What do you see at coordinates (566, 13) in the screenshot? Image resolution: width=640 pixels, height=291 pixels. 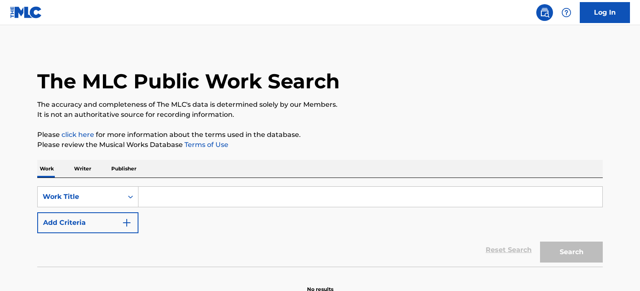 I see `div: Help` at bounding box center [566, 13].